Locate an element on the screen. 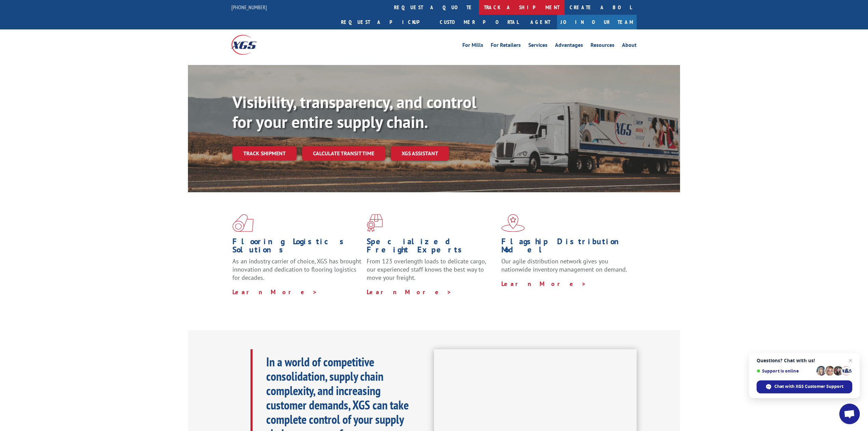 The height and width of the screenshot is (431, 868). a: Track shipment is located at coordinates (265, 153).